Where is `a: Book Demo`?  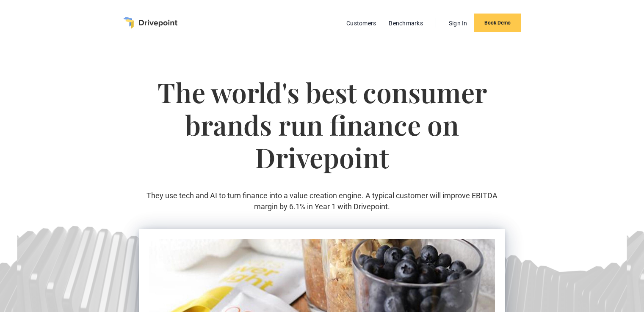
a: Book Demo is located at coordinates (497, 23).